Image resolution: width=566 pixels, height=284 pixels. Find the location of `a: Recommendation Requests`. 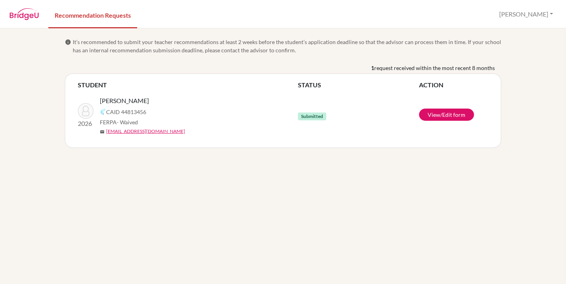

a: Recommendation Requests is located at coordinates (93, 15).